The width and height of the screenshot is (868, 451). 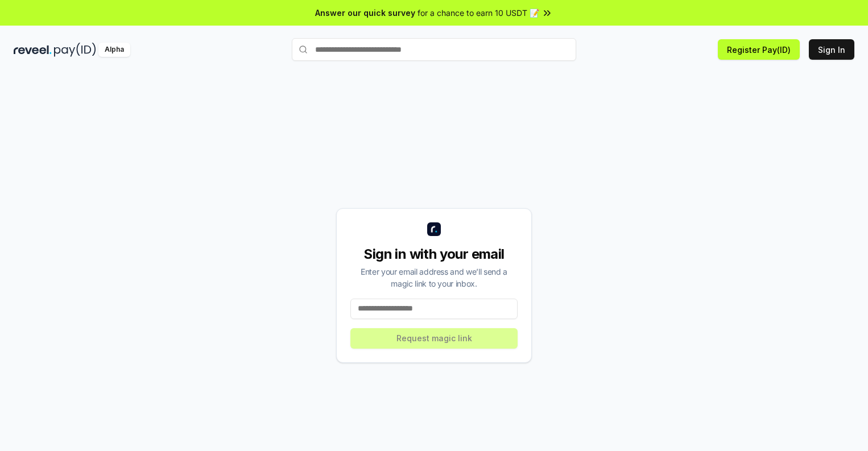 What do you see at coordinates (434, 277) in the screenshot?
I see `div: Enter your email address and we’ll send a magic link to your inbox.` at bounding box center [434, 277].